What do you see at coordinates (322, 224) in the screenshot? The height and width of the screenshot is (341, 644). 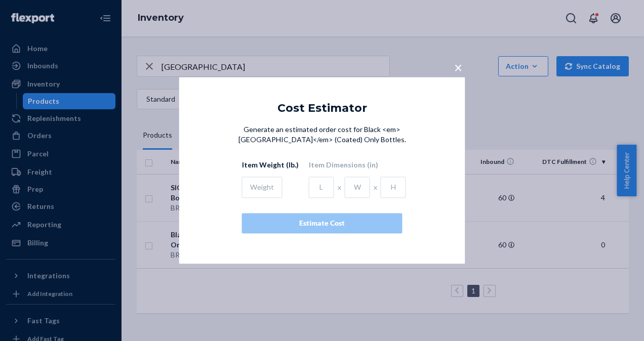 I see `div: Estimate Cost` at bounding box center [322, 224].